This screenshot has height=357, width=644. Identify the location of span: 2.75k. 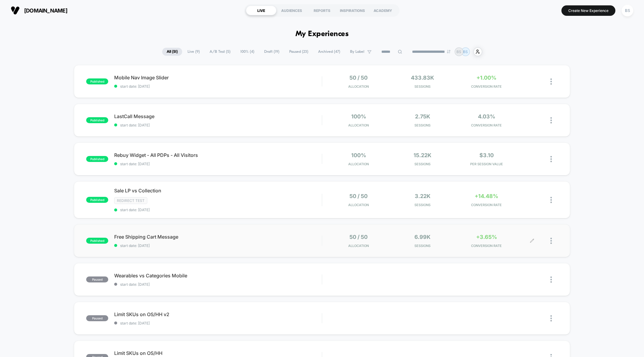
(422, 116).